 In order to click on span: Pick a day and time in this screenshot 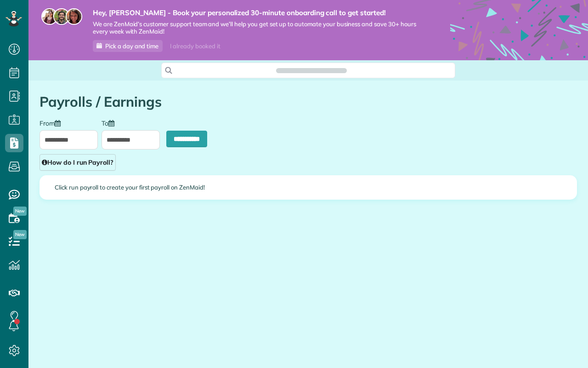, I will do `click(131, 46)`.